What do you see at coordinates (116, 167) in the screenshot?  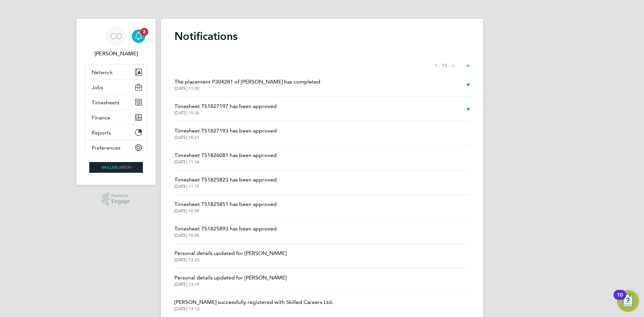 I see `a: Go to home page` at bounding box center [116, 167].